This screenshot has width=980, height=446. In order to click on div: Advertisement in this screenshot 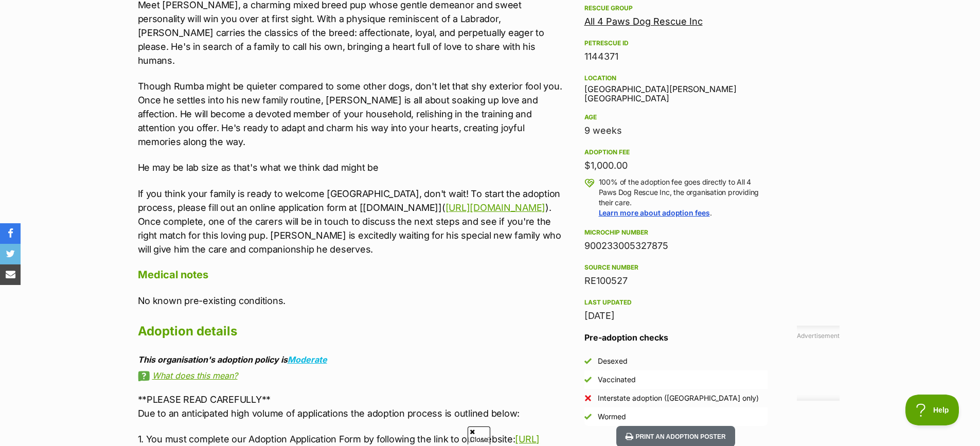, I will do `click(818, 363)`.